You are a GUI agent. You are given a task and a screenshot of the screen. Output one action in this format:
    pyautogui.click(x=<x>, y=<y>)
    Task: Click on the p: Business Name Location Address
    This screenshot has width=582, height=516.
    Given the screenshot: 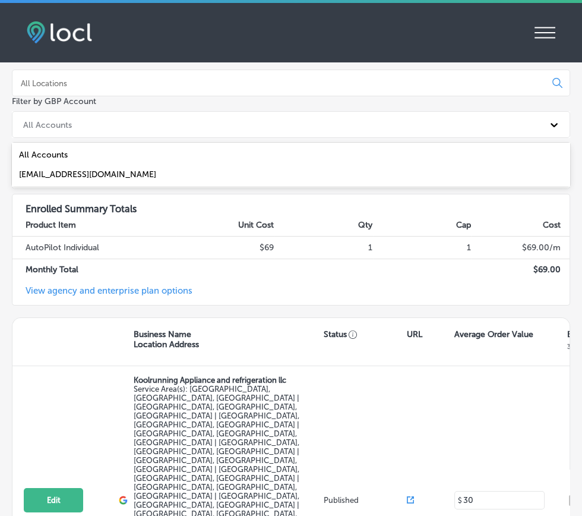 What is the action you would take?
    pyautogui.click(x=166, y=339)
    